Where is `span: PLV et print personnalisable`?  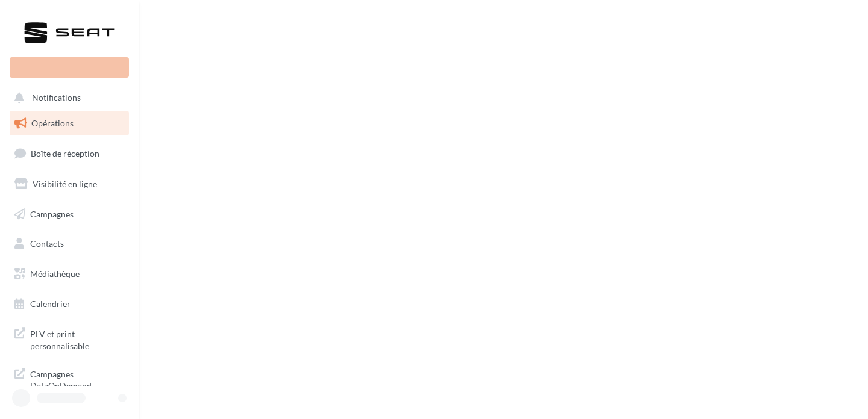 span: PLV et print personnalisable is located at coordinates (78, 338).